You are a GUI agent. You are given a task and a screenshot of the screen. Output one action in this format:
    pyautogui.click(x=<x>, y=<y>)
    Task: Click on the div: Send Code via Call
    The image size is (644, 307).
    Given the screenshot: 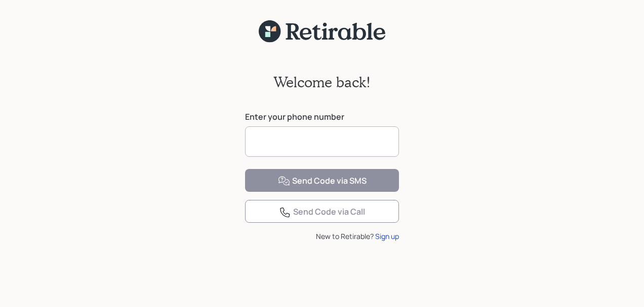 What is the action you would take?
    pyautogui.click(x=322, y=212)
    